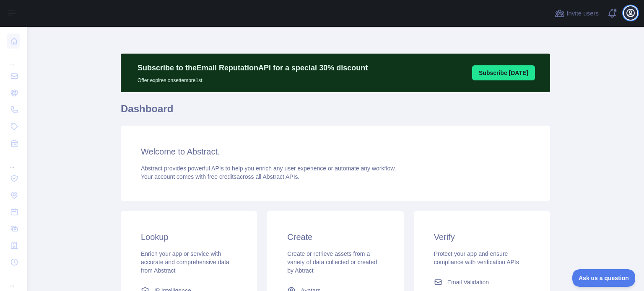 The image size is (644, 291). What do you see at coordinates (185, 262) in the screenshot?
I see `span: Enrich your app or service with accurate and comprehensive data from Abstract` at bounding box center [185, 262].